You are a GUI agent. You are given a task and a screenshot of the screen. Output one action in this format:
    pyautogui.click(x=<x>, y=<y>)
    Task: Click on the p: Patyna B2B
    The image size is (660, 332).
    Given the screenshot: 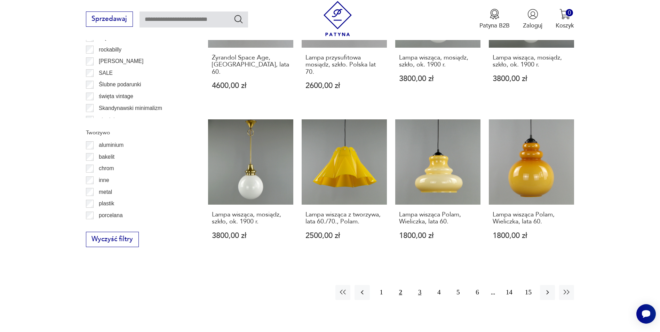 What is the action you would take?
    pyautogui.click(x=495, y=25)
    